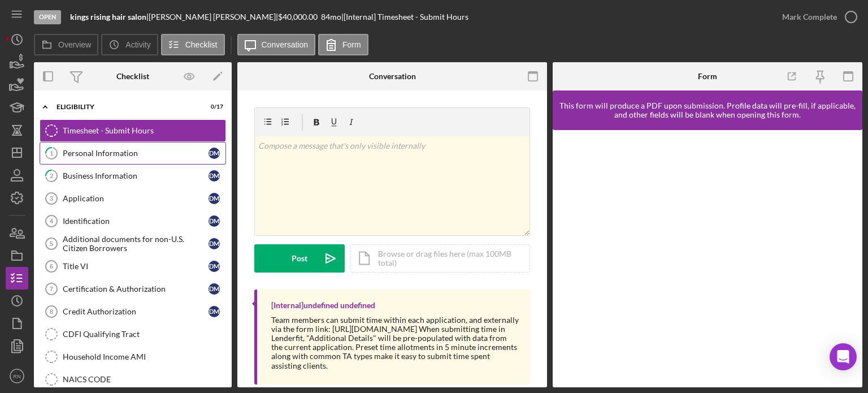 The image size is (868, 393). I want to click on tspan: 7, so click(51, 289).